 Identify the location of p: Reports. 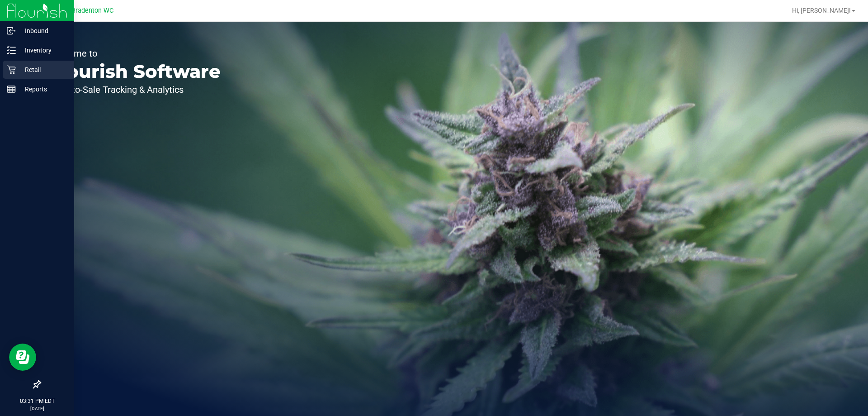
(43, 89).